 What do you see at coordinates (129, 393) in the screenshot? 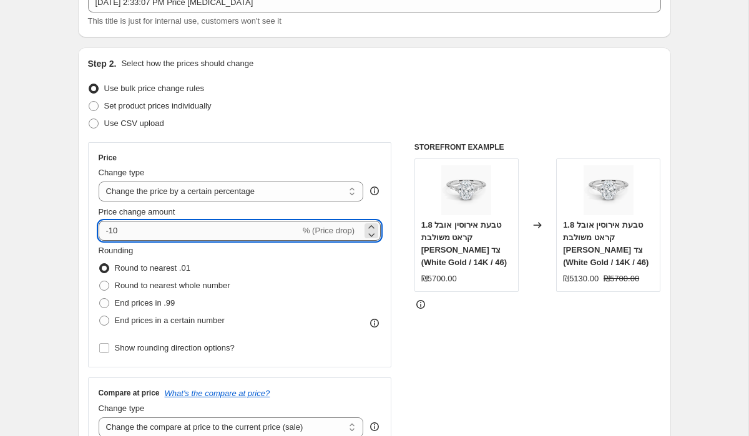
I see `h3: Compare at price` at bounding box center [129, 393].